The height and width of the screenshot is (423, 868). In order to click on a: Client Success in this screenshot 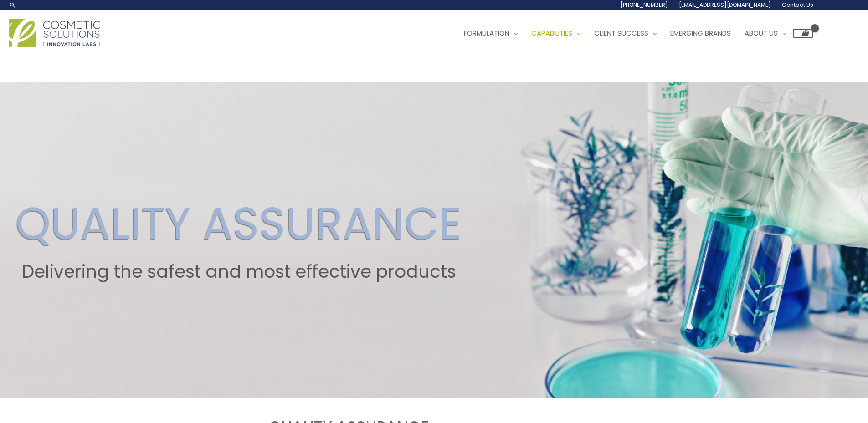, I will do `click(625, 33)`.